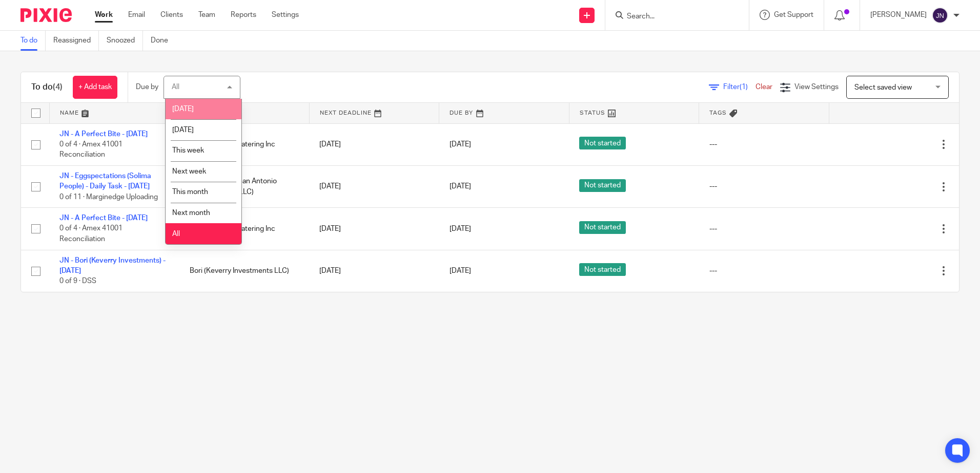 The width and height of the screenshot is (980, 473). Describe the element at coordinates (95, 87) in the screenshot. I see `a: + Add task` at that location.